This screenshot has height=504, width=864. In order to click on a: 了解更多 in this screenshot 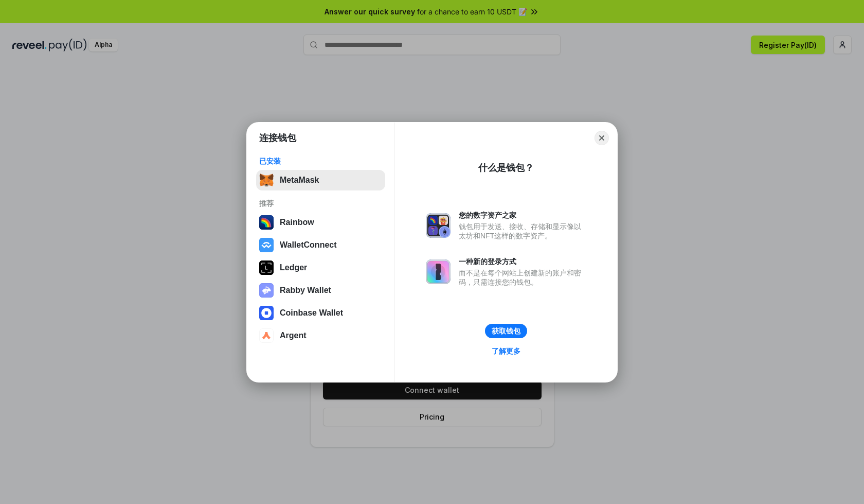, I will do `click(506, 351)`.